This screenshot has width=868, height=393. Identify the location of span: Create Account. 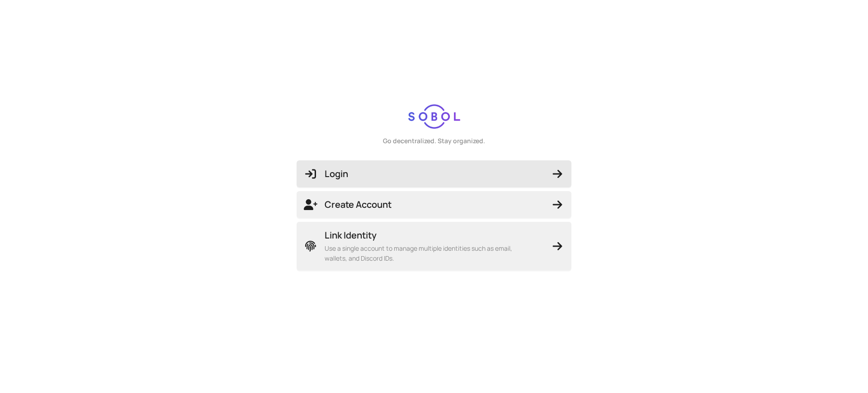
(434, 204).